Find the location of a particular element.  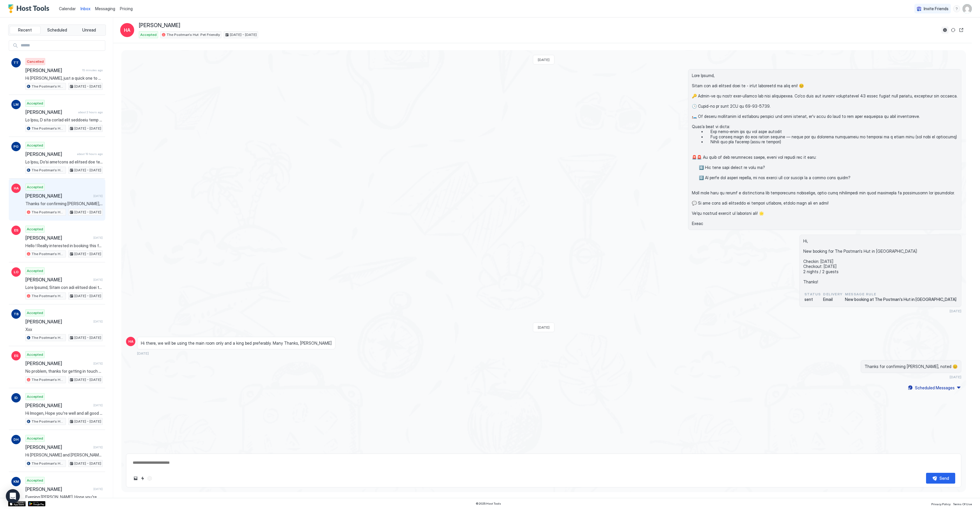

div: App Store is located at coordinates (17, 504).